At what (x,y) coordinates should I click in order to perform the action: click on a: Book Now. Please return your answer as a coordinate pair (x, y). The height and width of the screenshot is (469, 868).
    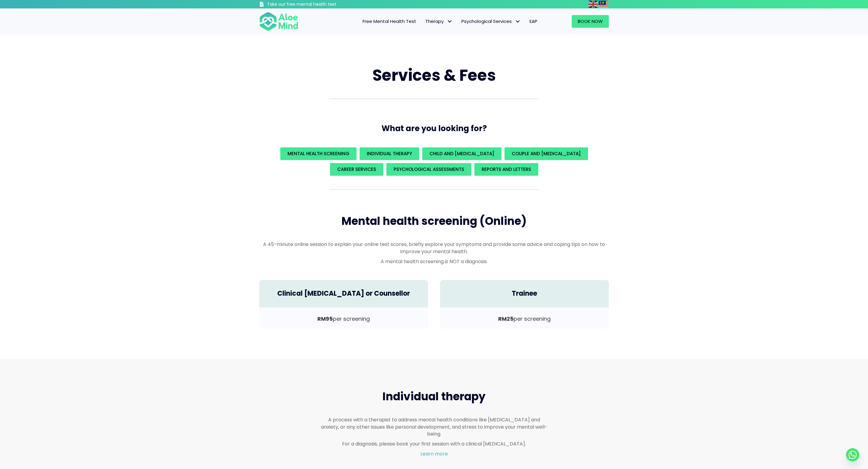
    Looking at the image, I should click on (590, 22).